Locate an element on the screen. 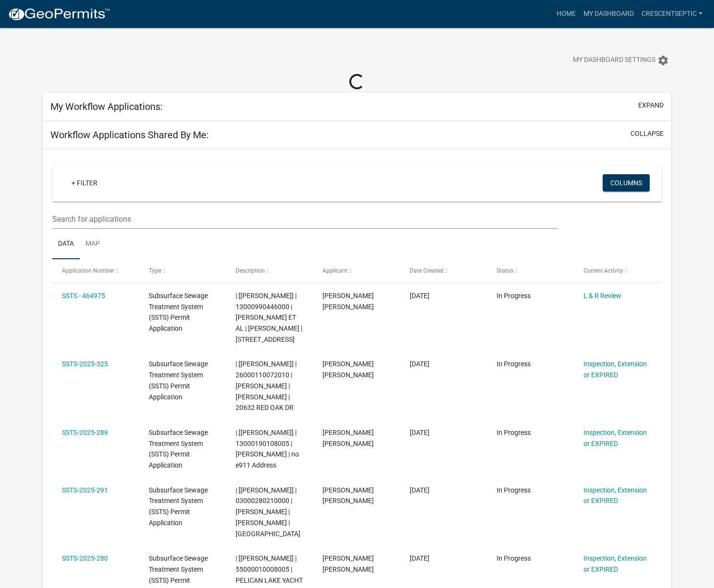 This screenshot has height=588, width=714. datatable-header-cell: Application Number is located at coordinates (96, 271).